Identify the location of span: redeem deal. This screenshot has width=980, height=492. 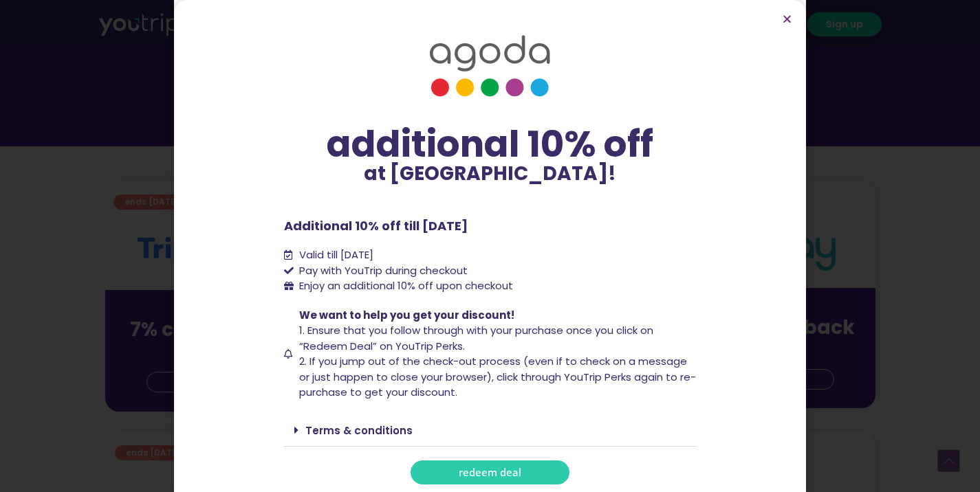
(490, 472).